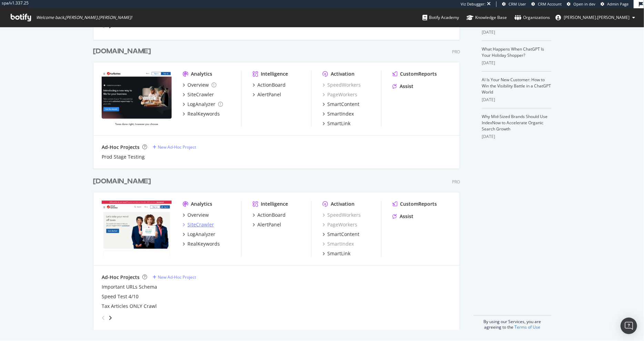 Image resolution: width=644 pixels, height=341 pixels. I want to click on div: angle-left, so click(103, 318).